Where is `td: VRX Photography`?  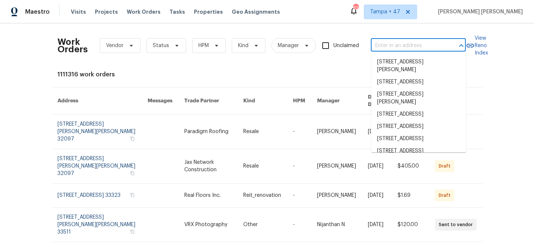
td: VRX Photography is located at coordinates (208, 225).